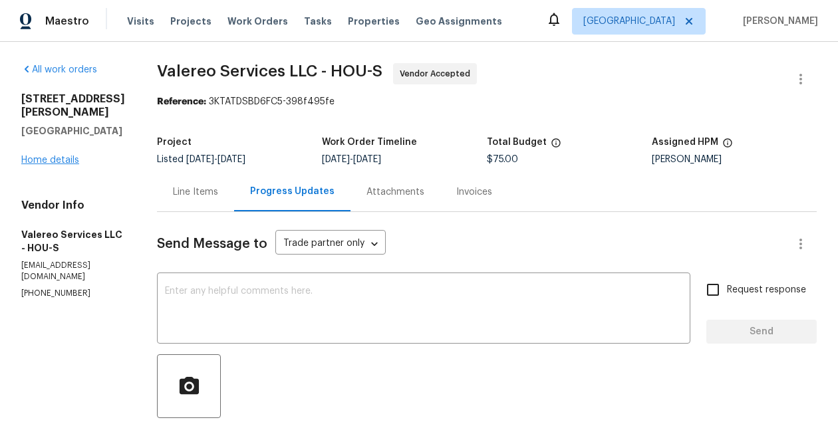 This screenshot has height=434, width=838. What do you see at coordinates (140, 21) in the screenshot?
I see `span: Visits` at bounding box center [140, 21].